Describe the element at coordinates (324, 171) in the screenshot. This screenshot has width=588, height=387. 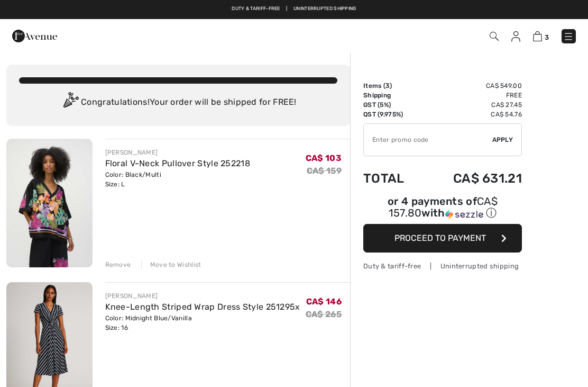
I see `s: CA$ 159` at that location.